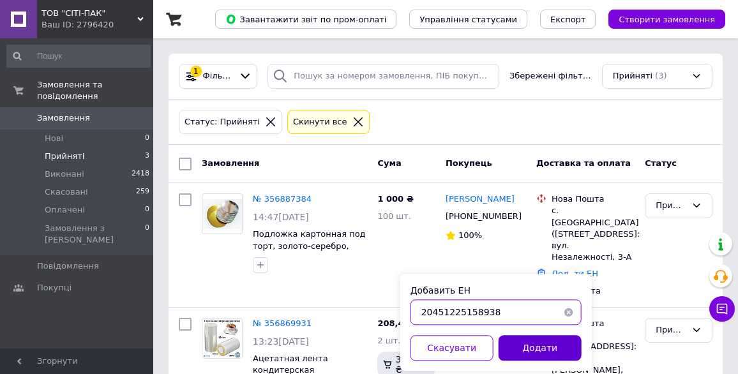  Describe the element at coordinates (584, 163) in the screenshot. I see `span: Доставка та оплата` at that location.